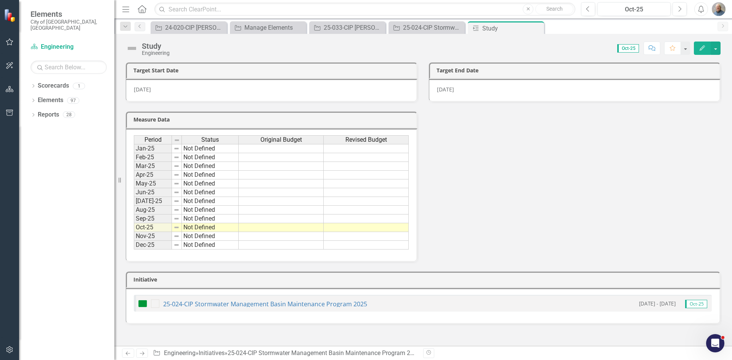 The image size is (732, 360). I want to click on span: Elements, so click(69, 14).